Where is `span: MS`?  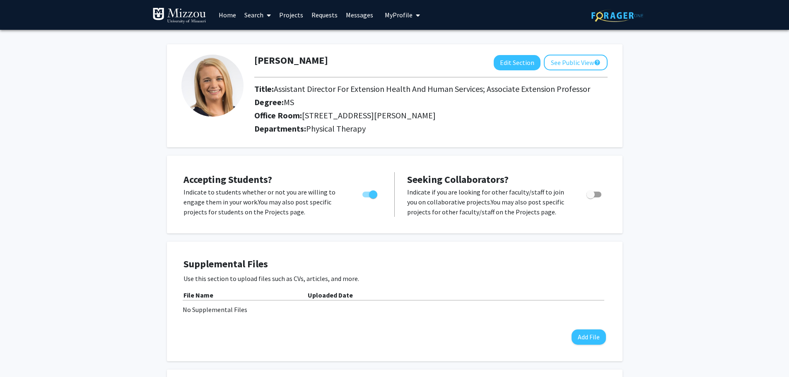
span: MS is located at coordinates (289, 102).